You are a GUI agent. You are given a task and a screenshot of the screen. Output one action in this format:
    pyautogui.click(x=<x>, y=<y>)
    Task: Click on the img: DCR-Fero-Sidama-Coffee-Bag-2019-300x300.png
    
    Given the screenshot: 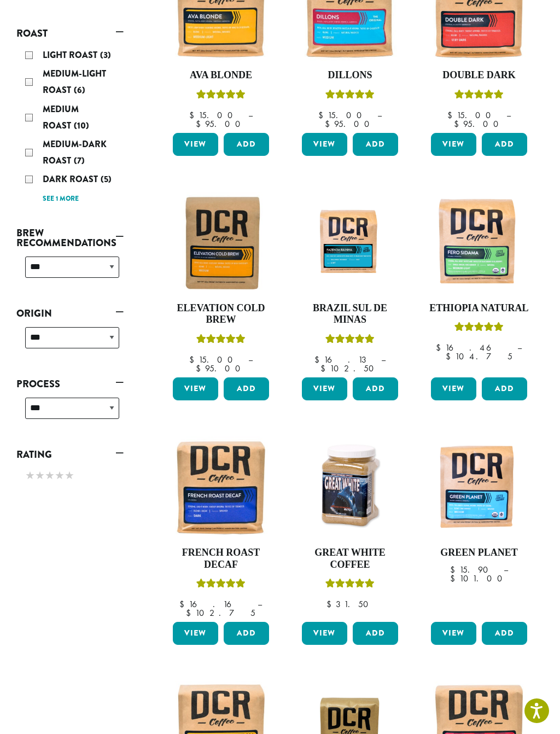 What is the action you would take?
    pyautogui.click(x=479, y=243)
    